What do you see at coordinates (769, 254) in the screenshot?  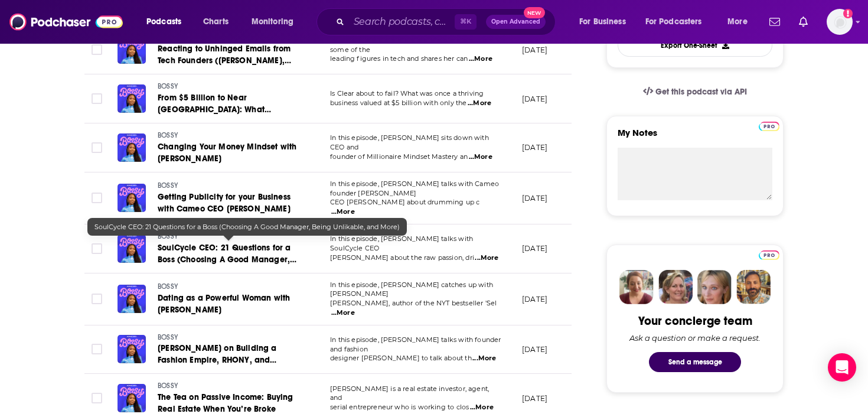 I see `a: Pro website` at bounding box center [769, 254].